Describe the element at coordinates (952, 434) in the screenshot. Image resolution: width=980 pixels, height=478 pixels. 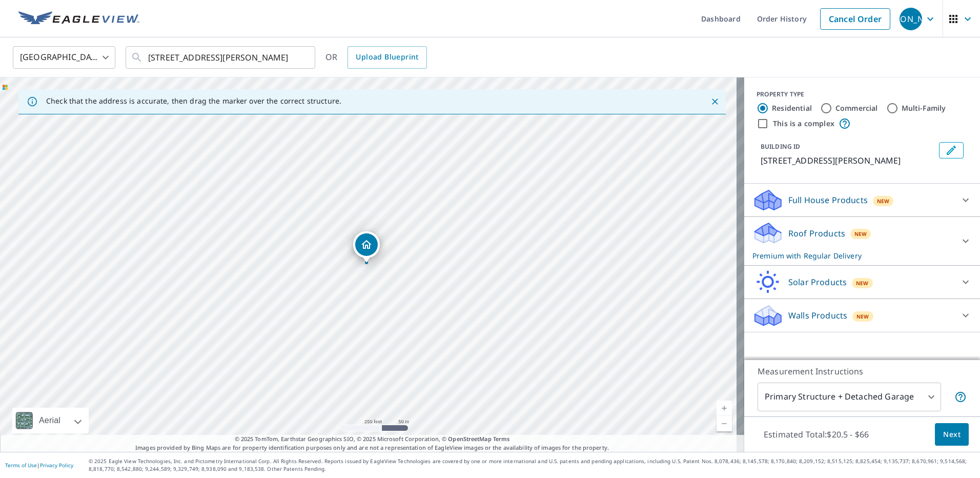
I see `button: Next` at that location.